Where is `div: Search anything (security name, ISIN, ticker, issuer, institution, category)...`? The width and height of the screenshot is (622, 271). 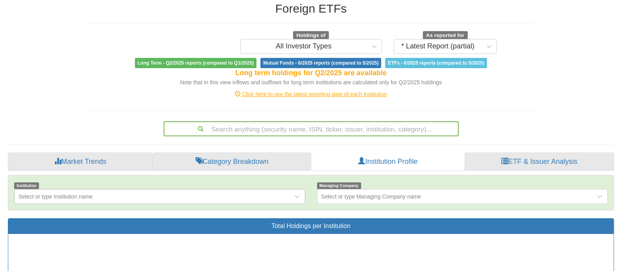
div: Search anything (security name, ISIN, ticker, issuer, institution, category)... is located at coordinates (311, 129).